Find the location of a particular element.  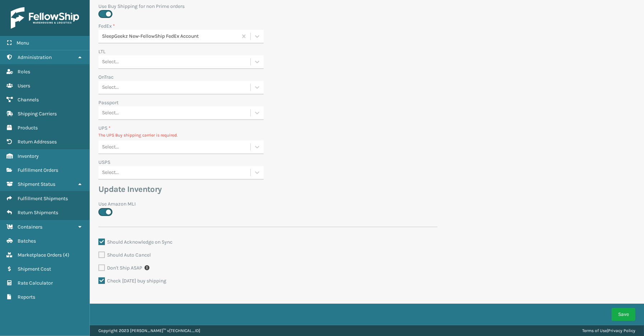

span: Batches is located at coordinates (26, 241).